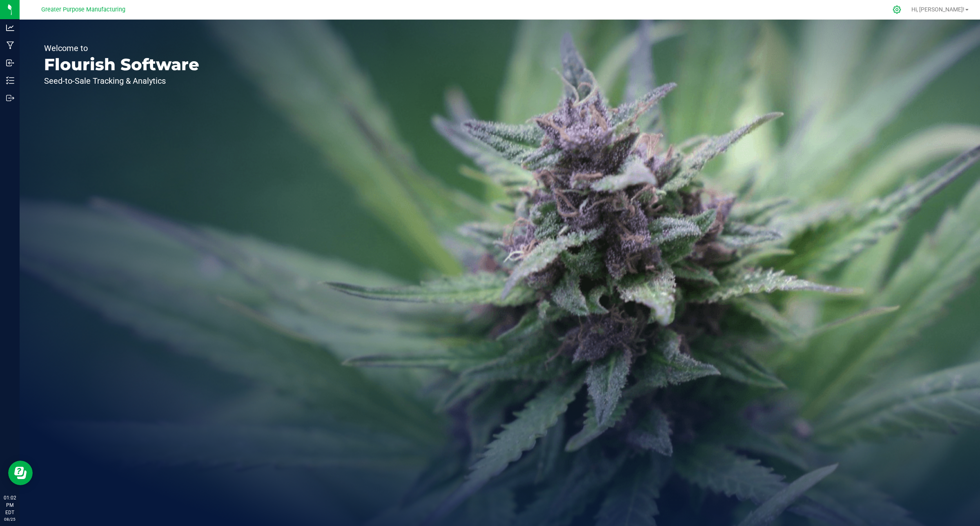  What do you see at coordinates (10, 80) in the screenshot?
I see `inline-svg: Inventory` at bounding box center [10, 80].